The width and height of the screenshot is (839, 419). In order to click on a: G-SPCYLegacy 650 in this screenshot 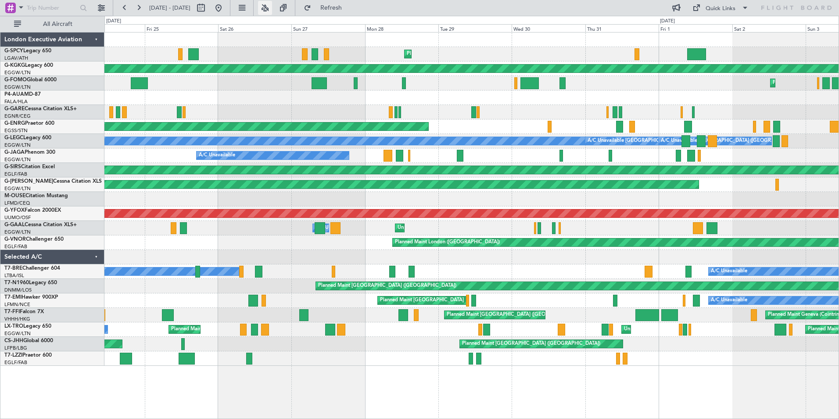, I will do `click(28, 51)`.